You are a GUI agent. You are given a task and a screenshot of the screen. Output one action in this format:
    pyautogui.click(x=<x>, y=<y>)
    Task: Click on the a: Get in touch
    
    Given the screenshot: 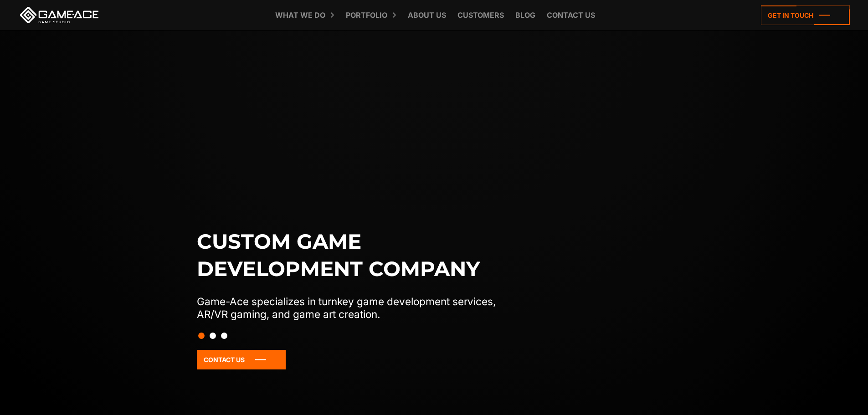 What is the action you would take?
    pyautogui.click(x=805, y=15)
    